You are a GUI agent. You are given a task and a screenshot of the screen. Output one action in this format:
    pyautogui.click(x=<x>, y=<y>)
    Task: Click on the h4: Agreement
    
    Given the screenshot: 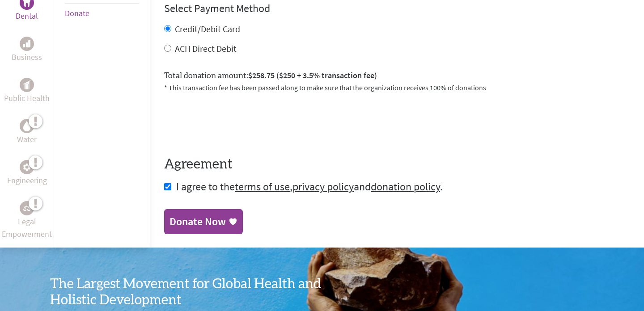 What is the action you would take?
    pyautogui.click(x=397, y=164)
    